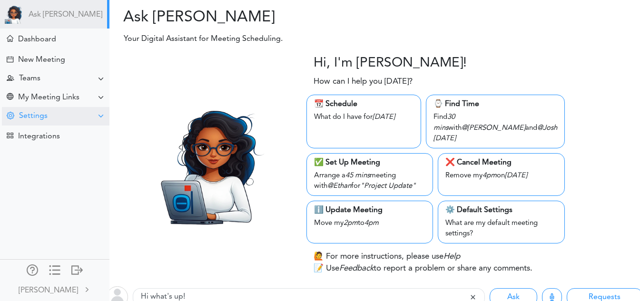  Describe the element at coordinates (14, 14) in the screenshot. I see `img: Powered by TEAMCAL AI` at that location.